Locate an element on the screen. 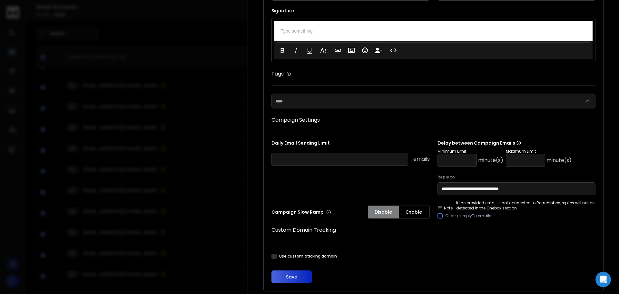  h1: Campaign Settings is located at coordinates (433, 120).